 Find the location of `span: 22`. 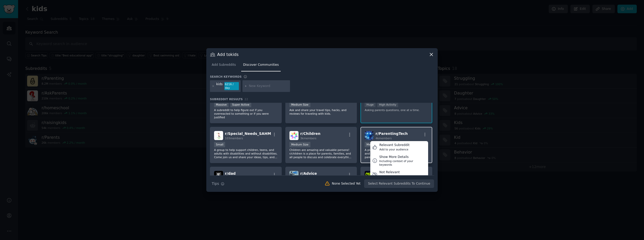

span: 22 is located at coordinates (247, 99).